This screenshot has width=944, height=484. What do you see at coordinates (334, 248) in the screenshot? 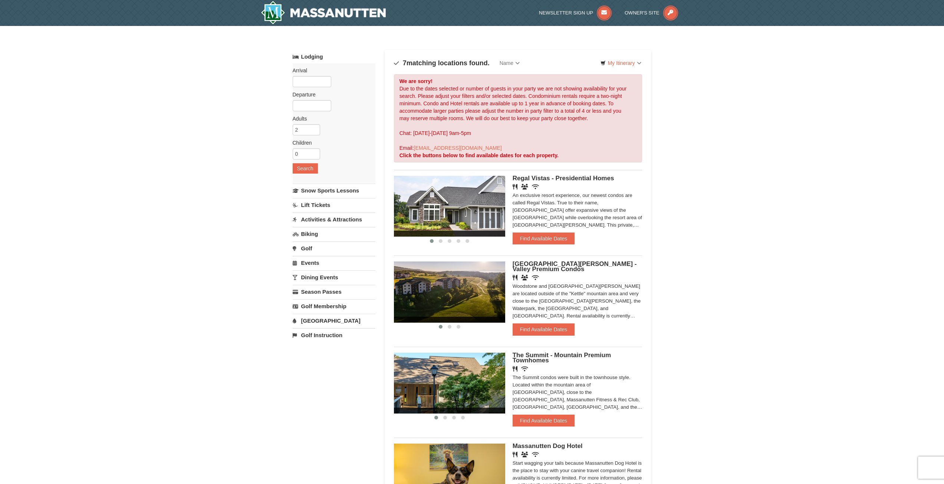
I see `a: Golf` at bounding box center [334, 248].